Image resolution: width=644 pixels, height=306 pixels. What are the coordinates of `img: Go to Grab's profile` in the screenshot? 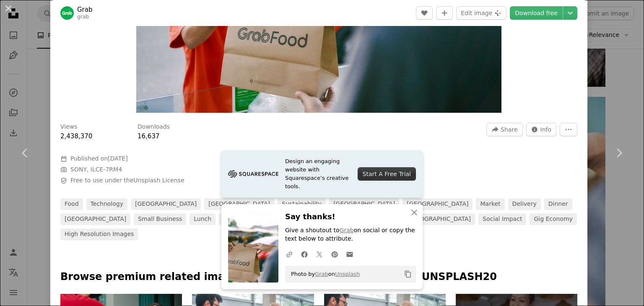 It's located at (67, 13).